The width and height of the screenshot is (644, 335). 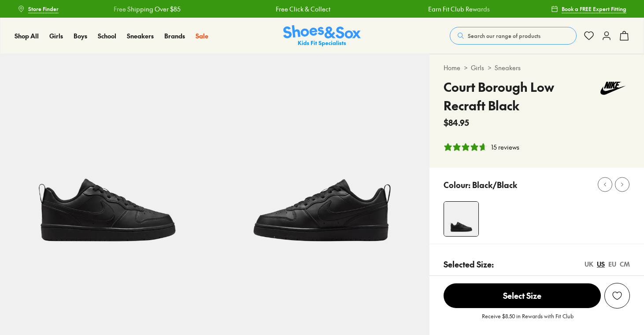 What do you see at coordinates (459, 9) in the screenshot?
I see `a: Earn Fit Club Rewards` at bounding box center [459, 9].